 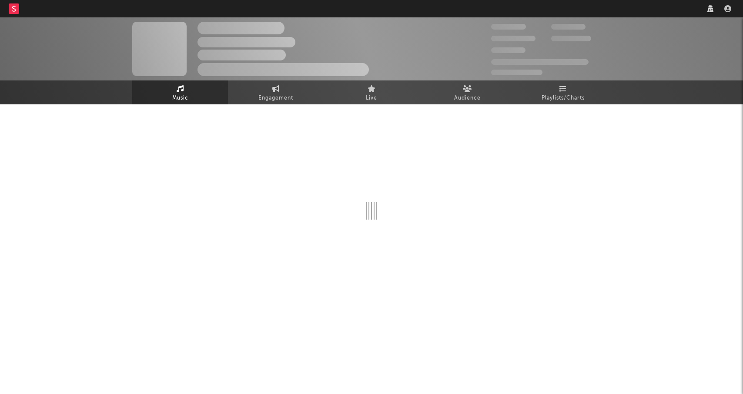 What do you see at coordinates (540, 62) in the screenshot?
I see `span: 50,000,000 Monthly Listeners` at bounding box center [540, 62].